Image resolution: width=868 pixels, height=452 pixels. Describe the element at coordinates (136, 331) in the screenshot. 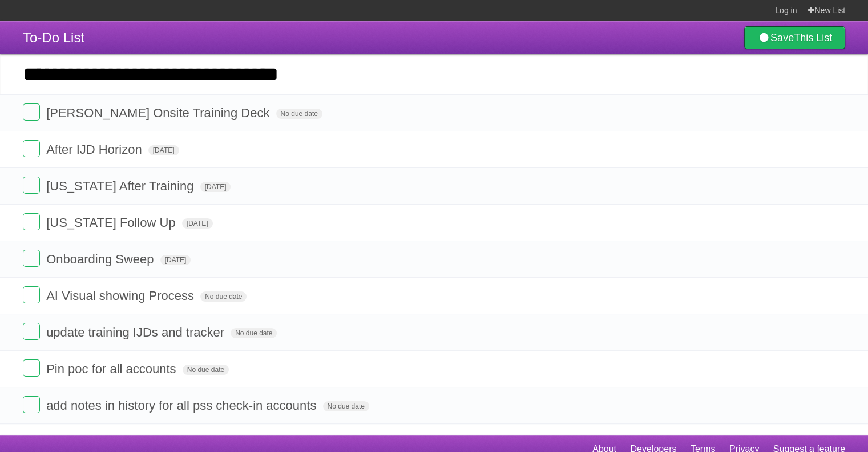

I see `span: update training IJDs and tracker` at that location.